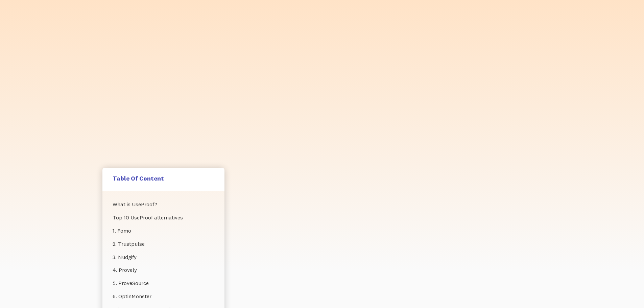 The image size is (644, 308). I want to click on a: What is UseProof?, so click(163, 204).